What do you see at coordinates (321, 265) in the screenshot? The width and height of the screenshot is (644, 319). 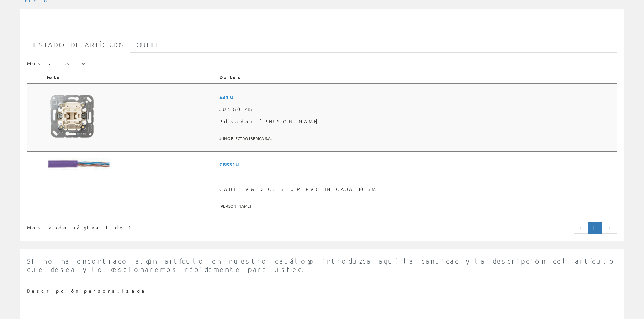 I see `span: Si no ha encontrado algún artículo en nuestro catálogo introduzca aquí la cantidad y la descripci...` at bounding box center [321, 265].